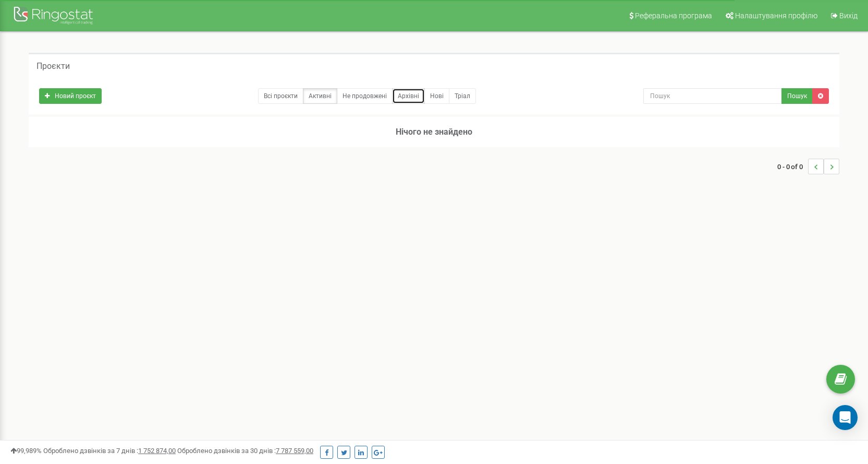 The height and width of the screenshot is (464, 868). Describe the element at coordinates (365, 96) in the screenshot. I see `a: Не продовжені` at that location.